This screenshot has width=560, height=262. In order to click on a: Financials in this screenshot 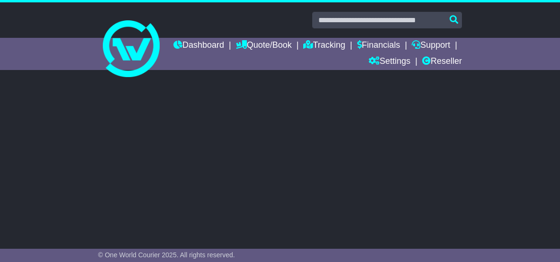, I will do `click(378, 46)`.